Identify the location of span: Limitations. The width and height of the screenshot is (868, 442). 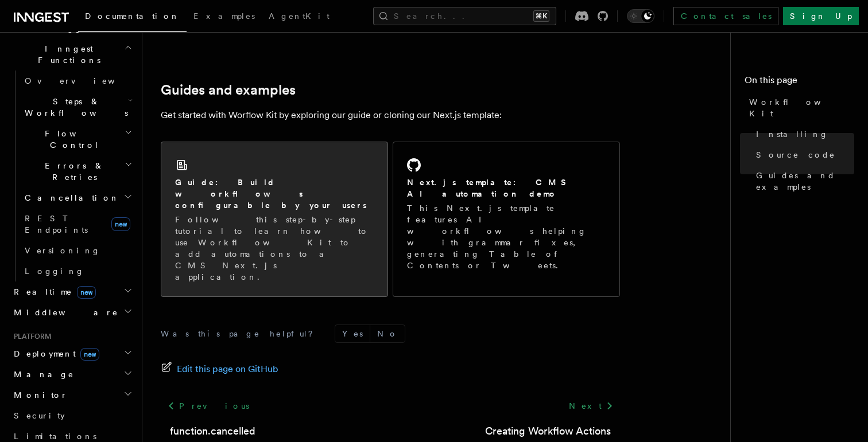
(55, 436).